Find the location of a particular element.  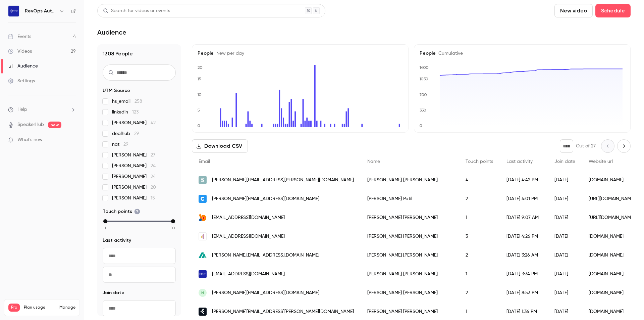

span: Cumulative is located at coordinates (449, 53).